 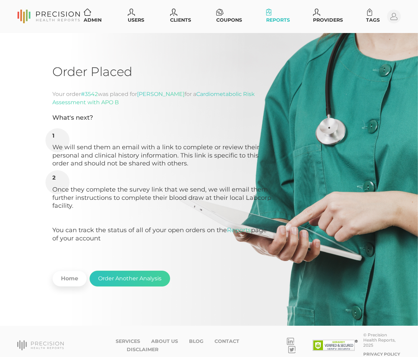 What do you see at coordinates (375, 17) in the screenshot?
I see `a: Tags` at bounding box center [375, 17].